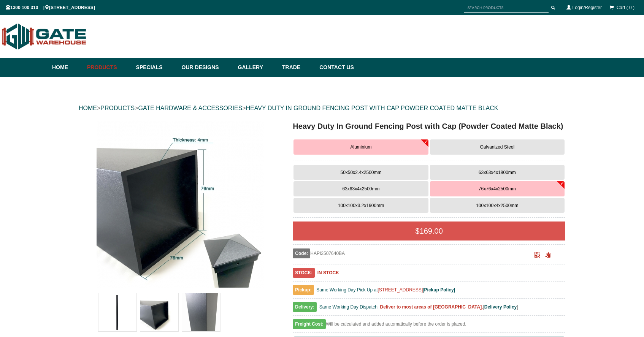  Describe the element at coordinates (305, 307) in the screenshot. I see `span: Delivery:` at that location.